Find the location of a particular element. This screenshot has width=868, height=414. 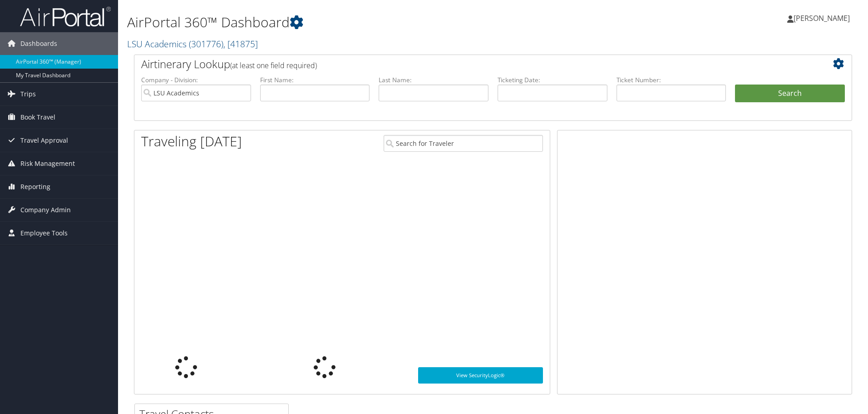

span: Risk Management is located at coordinates (47, 164).